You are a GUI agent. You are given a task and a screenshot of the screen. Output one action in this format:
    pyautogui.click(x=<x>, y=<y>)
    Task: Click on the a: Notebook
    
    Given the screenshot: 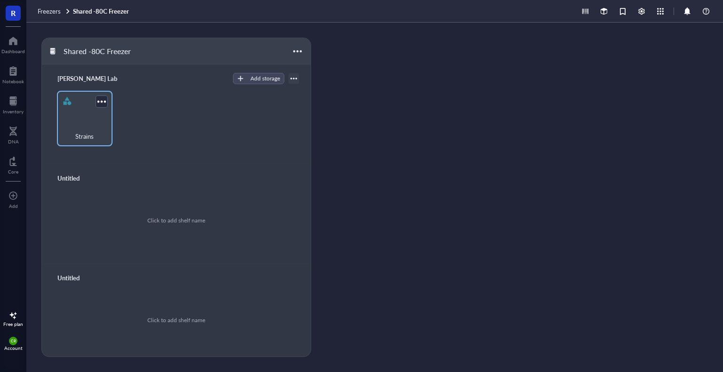 What is the action you would take?
    pyautogui.click(x=13, y=74)
    